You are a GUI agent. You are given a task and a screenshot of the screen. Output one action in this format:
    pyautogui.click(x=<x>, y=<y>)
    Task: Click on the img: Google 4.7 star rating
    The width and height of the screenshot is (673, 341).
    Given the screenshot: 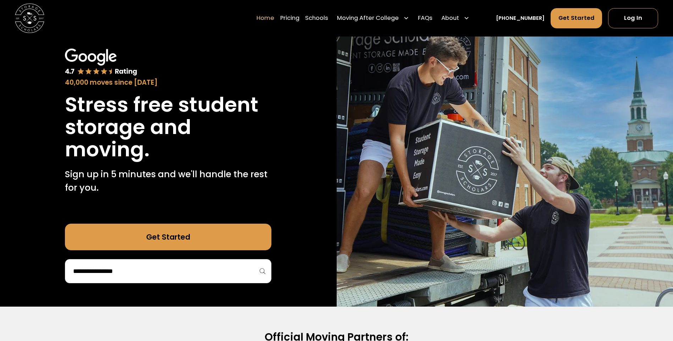 What is the action you would take?
    pyautogui.click(x=101, y=62)
    